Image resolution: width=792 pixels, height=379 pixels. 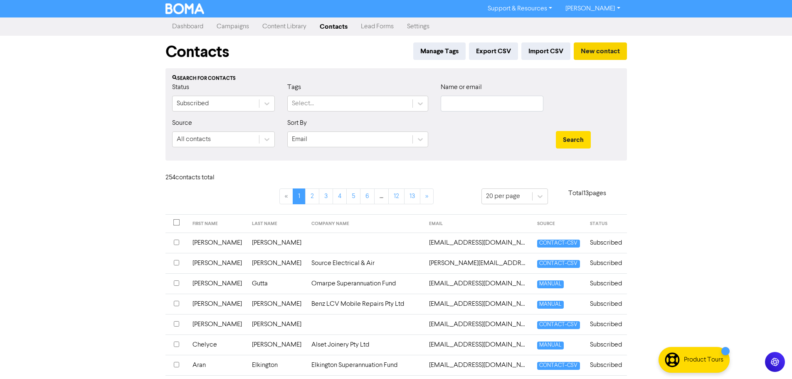 I want to click on a: Campaigns, so click(x=233, y=27).